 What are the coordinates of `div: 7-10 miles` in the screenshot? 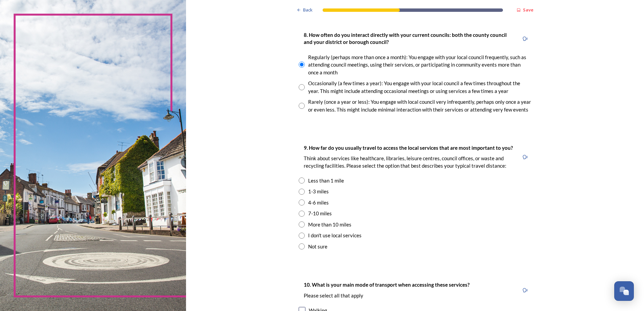 It's located at (320, 214).